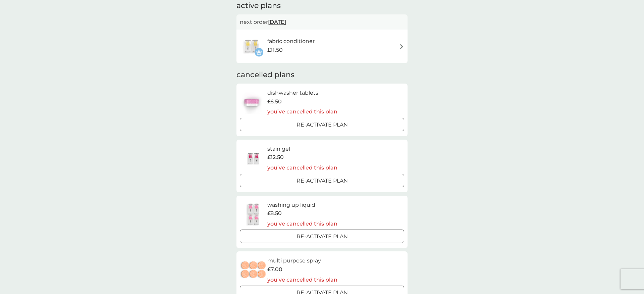 The height and width of the screenshot is (294, 644). Describe the element at coordinates (276, 157) in the screenshot. I see `span: £12.50` at that location.